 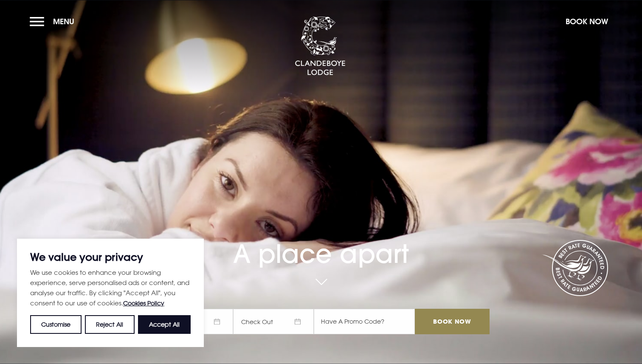 What do you see at coordinates (111, 257) in the screenshot?
I see `p: We value your privacy` at bounding box center [111, 257].